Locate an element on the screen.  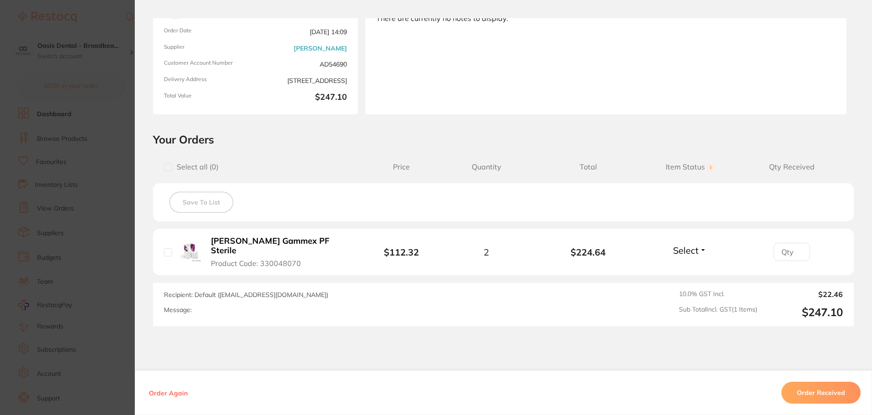
span: Order Date is located at coordinates (208, 32).